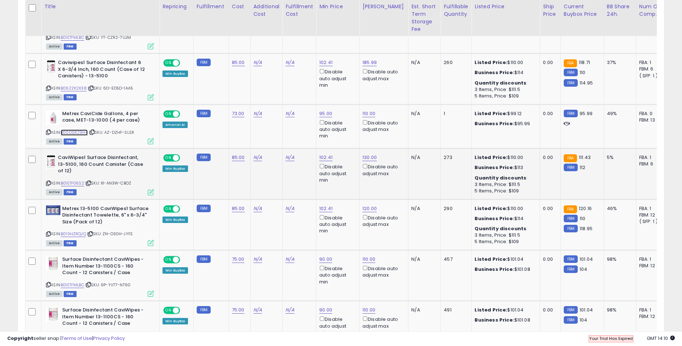 This screenshot has height=346, width=682. Describe the element at coordinates (211, 6) in the screenshot. I see `div: Fulfillment` at that location.